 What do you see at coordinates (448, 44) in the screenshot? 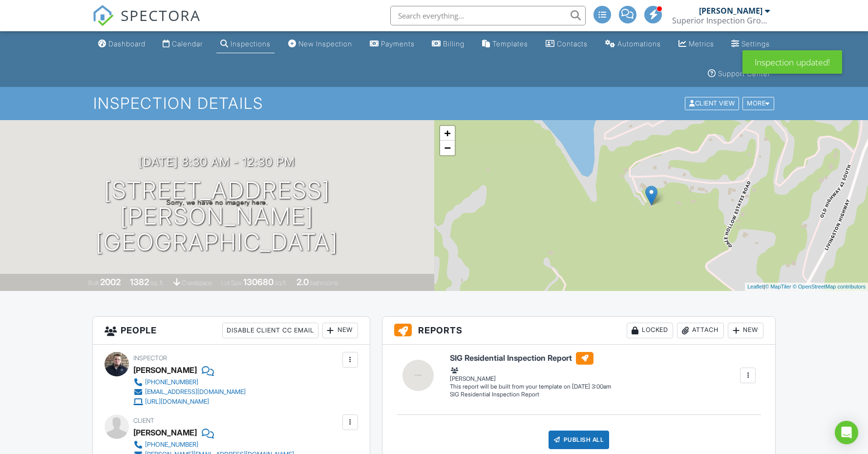
I see `a: Billing` at bounding box center [448, 44].